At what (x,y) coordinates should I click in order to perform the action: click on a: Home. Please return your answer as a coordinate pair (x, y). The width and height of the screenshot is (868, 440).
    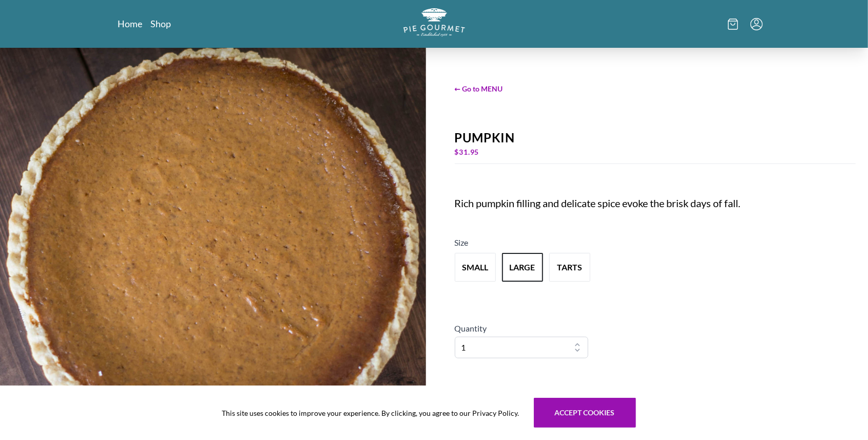
    Looking at the image, I should click on (131, 24).